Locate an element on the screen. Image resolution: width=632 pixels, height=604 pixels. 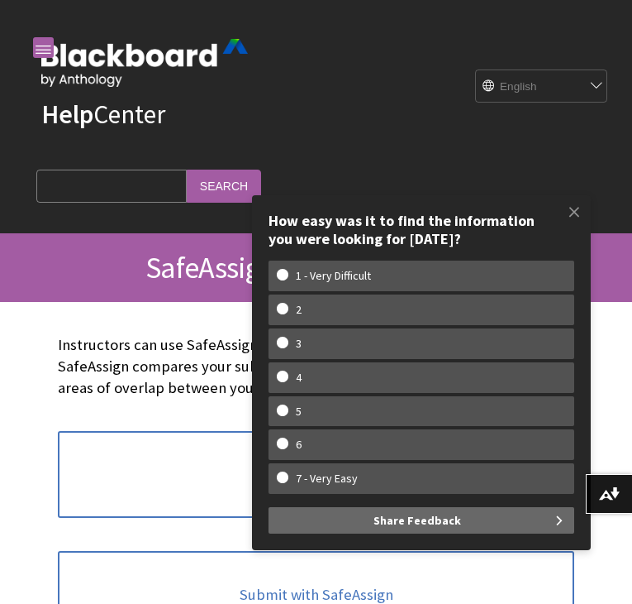
img: Blackboard by Anthology is located at coordinates (145, 63).